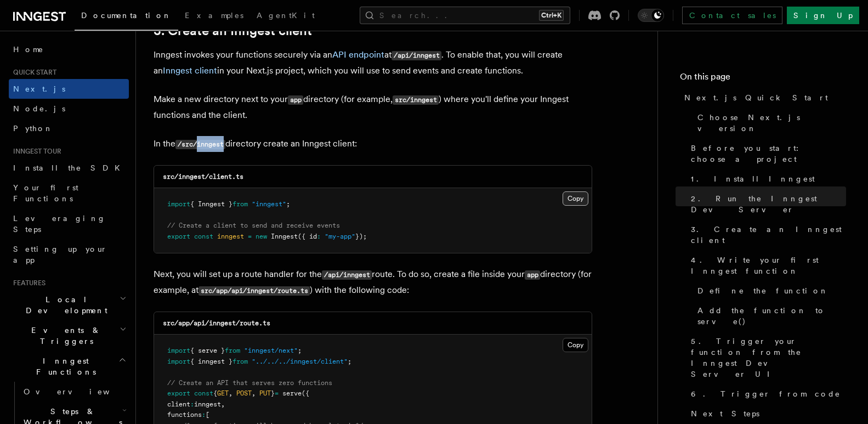 Image resolution: width=868 pixels, height=424 pixels. What do you see at coordinates (28, 50) in the screenshot?
I see `span: Home` at bounding box center [28, 50].